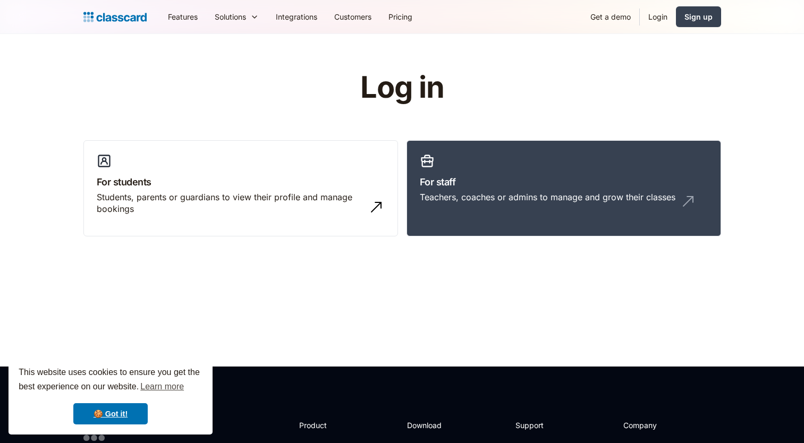 The image size is (804, 443). I want to click on a: For studentsStudents, parents or guardians to view their profile and manage bookings, so click(241, 189).